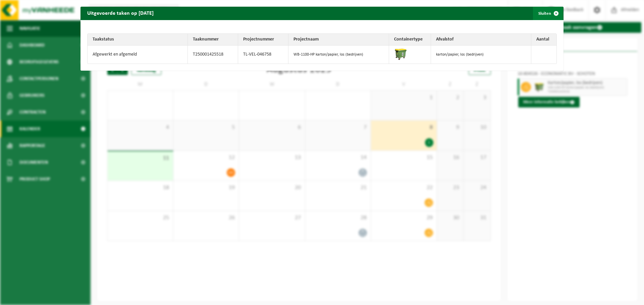 The image size is (644, 305). I want to click on th: Projectnaam, so click(339, 40).